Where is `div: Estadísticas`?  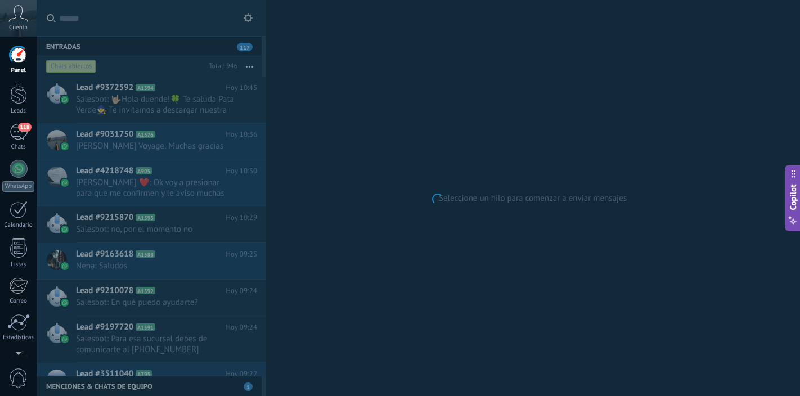
div: Estadísticas is located at coordinates (19, 338).